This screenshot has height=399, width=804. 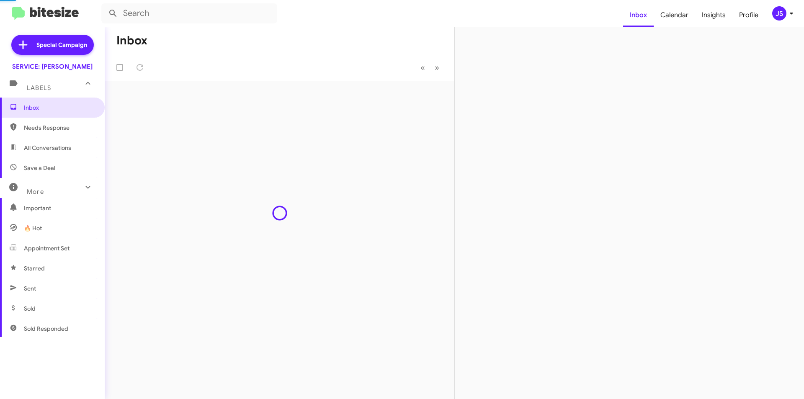 I want to click on span: More, so click(x=35, y=192).